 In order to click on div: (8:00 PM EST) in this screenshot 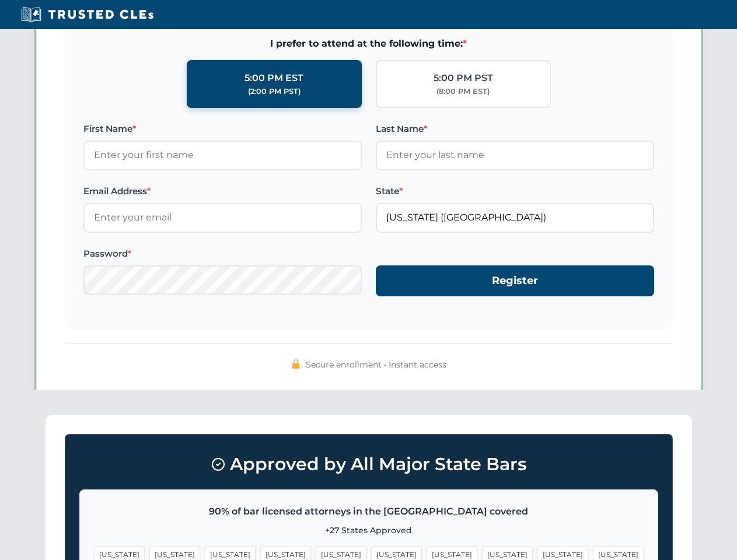, I will do `click(463, 92)`.